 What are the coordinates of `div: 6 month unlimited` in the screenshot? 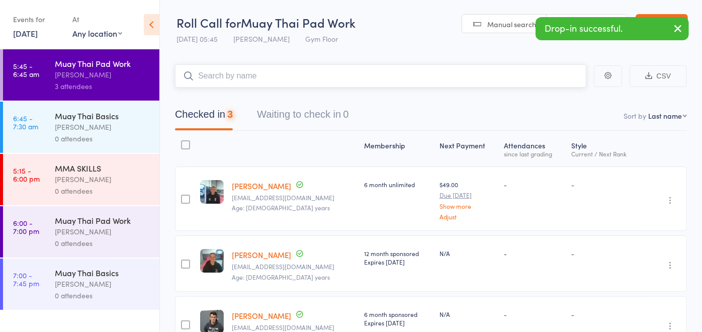 It's located at (398, 184).